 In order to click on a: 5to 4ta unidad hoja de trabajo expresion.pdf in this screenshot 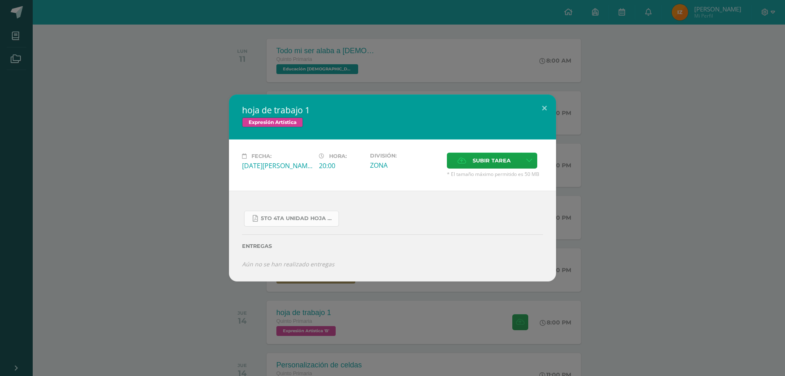, I will do `click(292, 218)`.